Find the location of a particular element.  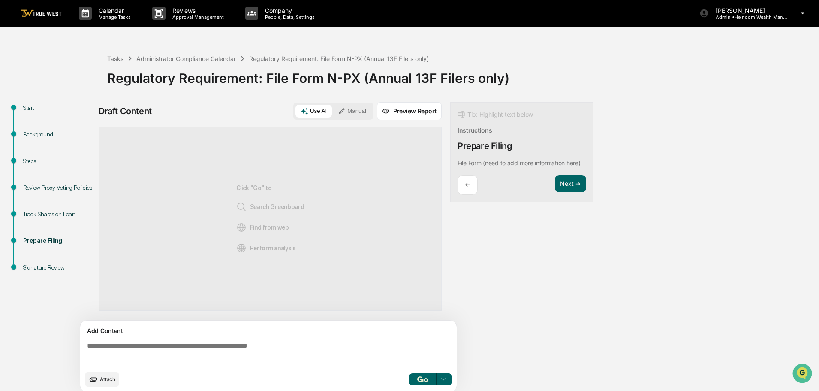

span: Attach is located at coordinates (108, 379).